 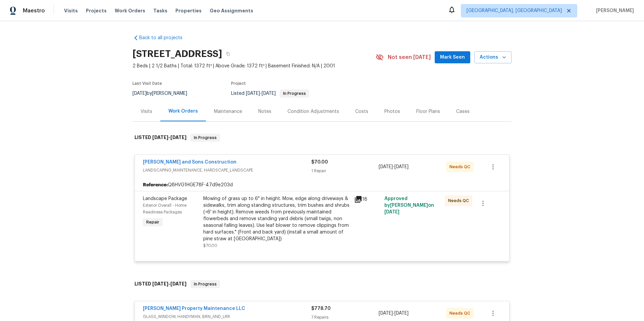 I want to click on button: Copy Address, so click(x=228, y=54).